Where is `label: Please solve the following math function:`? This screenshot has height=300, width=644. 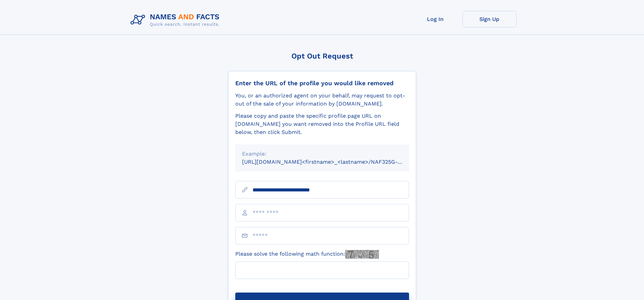 label: Please solve the following math function: is located at coordinates (307, 254).